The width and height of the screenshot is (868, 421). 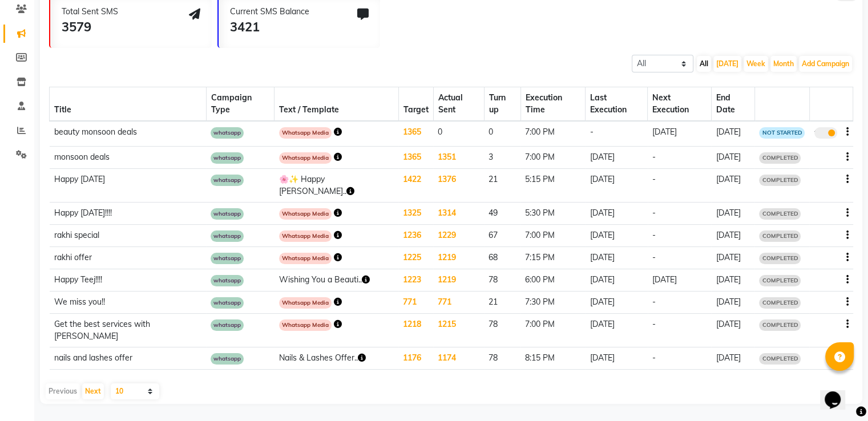 What do you see at coordinates (502, 105) in the screenshot?
I see `th: Turn up` at bounding box center [502, 105].